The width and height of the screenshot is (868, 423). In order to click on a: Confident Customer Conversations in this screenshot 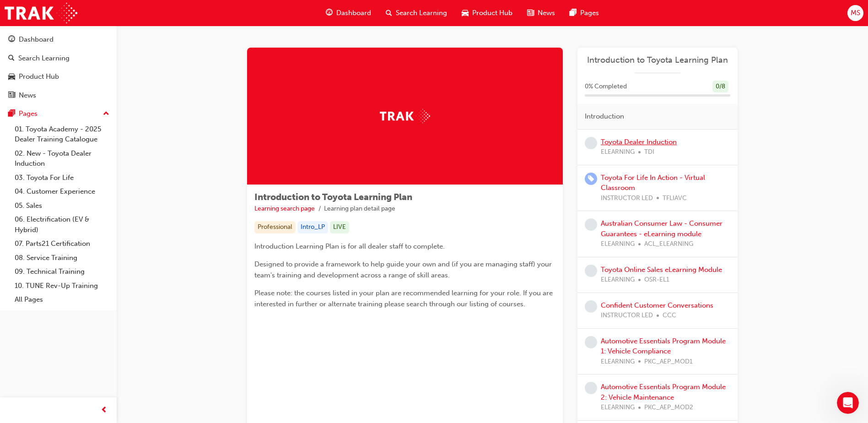, I will do `click(657, 305)`.